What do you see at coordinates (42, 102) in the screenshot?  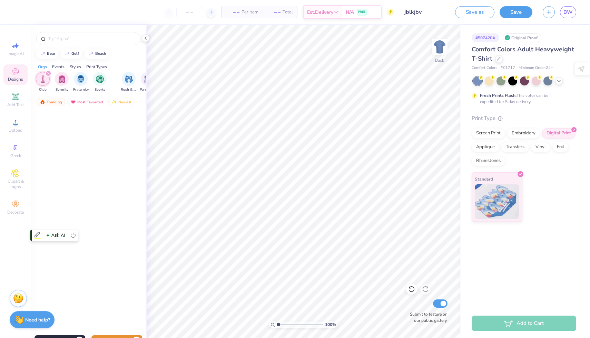 I see `img: trending.gif` at bounding box center [42, 102].